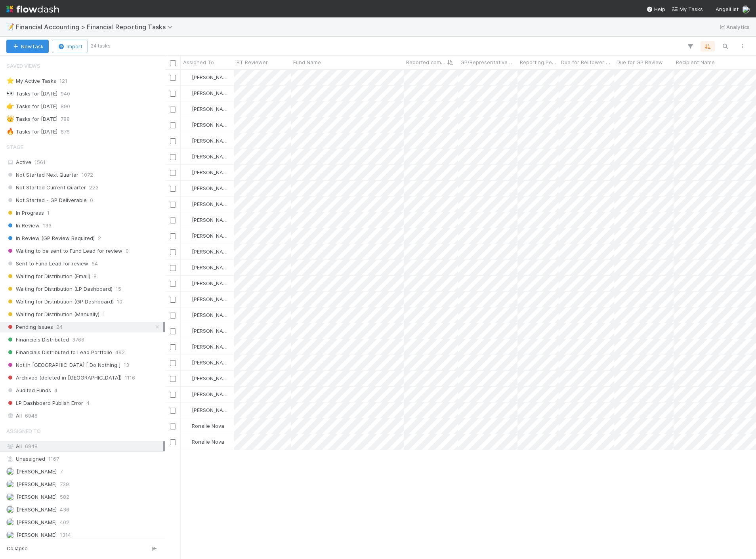  Describe the element at coordinates (48, 276) in the screenshot. I see `span: Waiting for Distribution (Email)` at that location.